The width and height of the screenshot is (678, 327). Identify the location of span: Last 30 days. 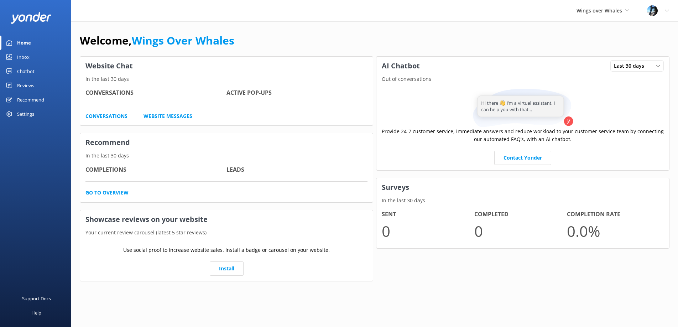
(631, 66).